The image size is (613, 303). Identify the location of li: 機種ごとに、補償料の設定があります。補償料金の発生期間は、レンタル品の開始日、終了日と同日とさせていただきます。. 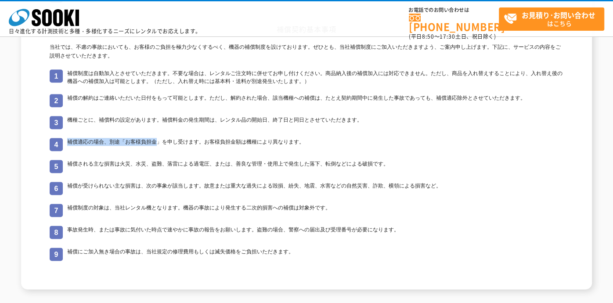
(307, 123).